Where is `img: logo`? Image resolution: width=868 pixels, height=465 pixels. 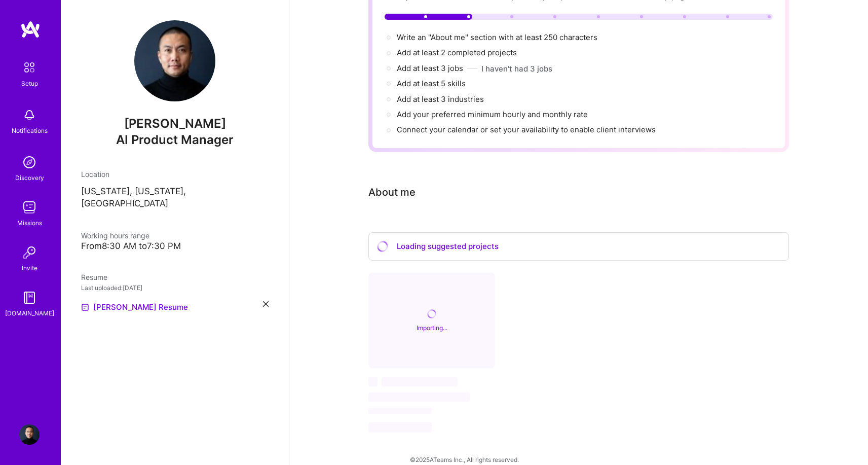 img: logo is located at coordinates (30, 30).